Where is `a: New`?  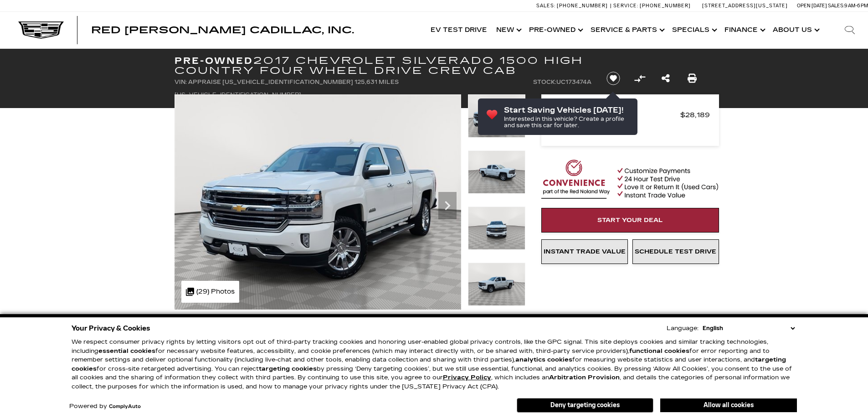
a: New is located at coordinates (507, 30).